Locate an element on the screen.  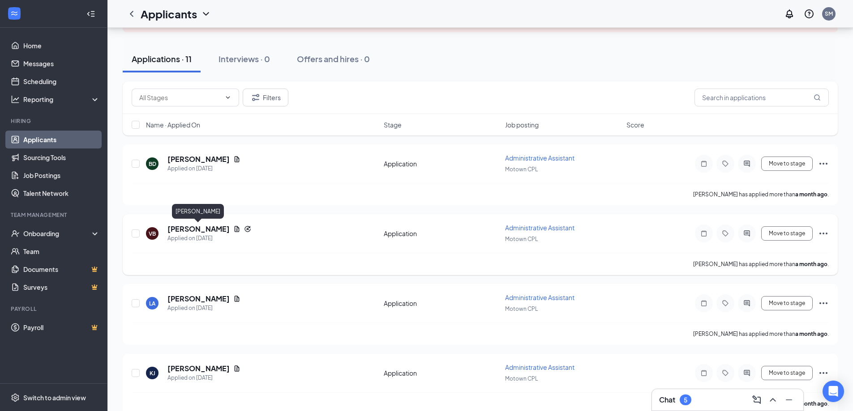
span: Score is located at coordinates (635, 125).